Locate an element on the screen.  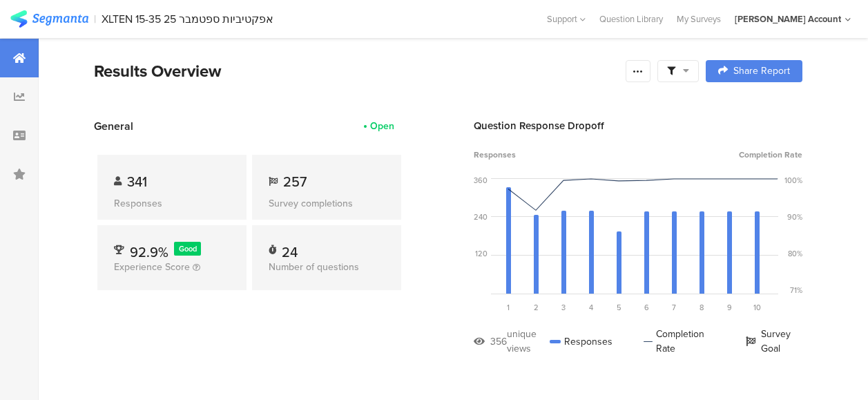
a: My Surveys is located at coordinates (699, 19).